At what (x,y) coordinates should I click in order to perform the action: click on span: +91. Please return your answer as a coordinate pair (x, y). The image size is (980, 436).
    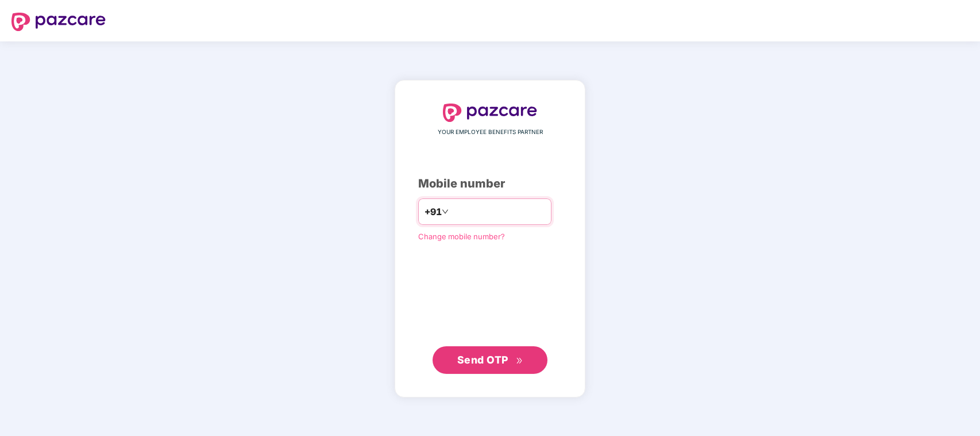
    Looking at the image, I should click on (433, 211).